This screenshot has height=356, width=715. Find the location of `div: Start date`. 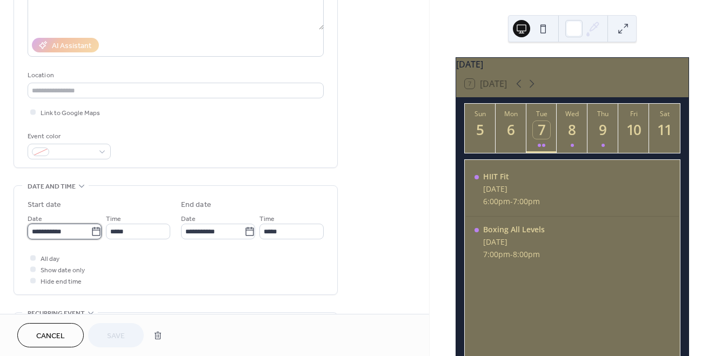

div: Start date is located at coordinates (44, 205).